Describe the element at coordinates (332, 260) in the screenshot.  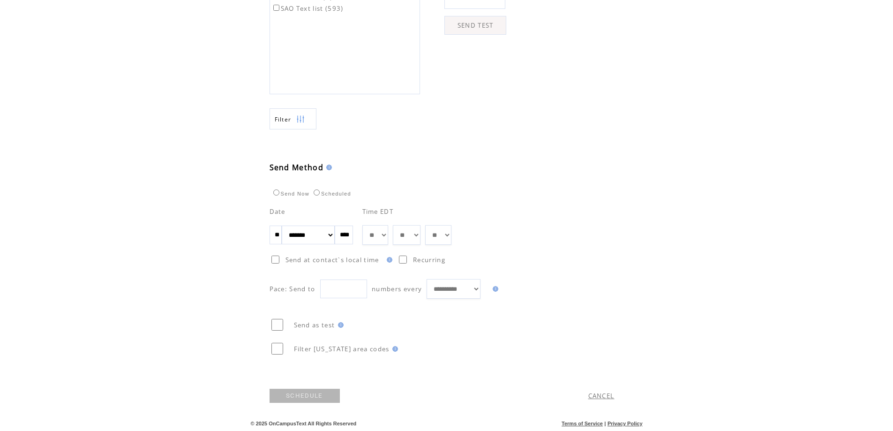
I see `span: Send at contact`s local time` at that location.